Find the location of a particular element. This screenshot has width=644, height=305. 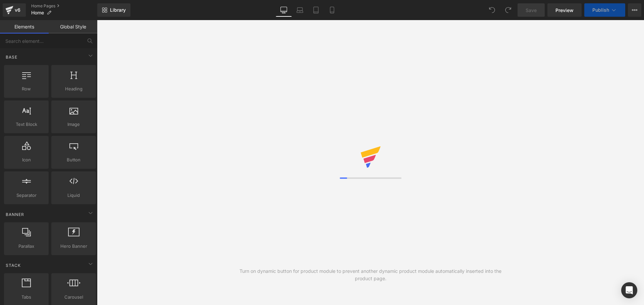

span: Hero Banner is located at coordinates (73, 246).